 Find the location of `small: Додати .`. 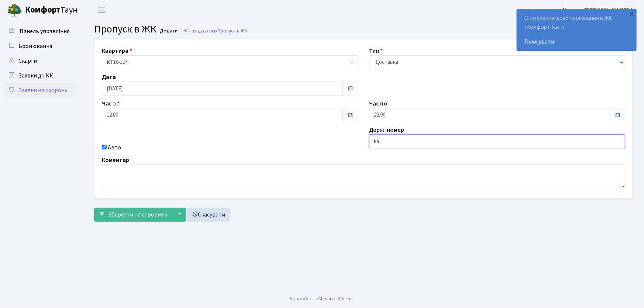

small: Додати . is located at coordinates (169, 31).